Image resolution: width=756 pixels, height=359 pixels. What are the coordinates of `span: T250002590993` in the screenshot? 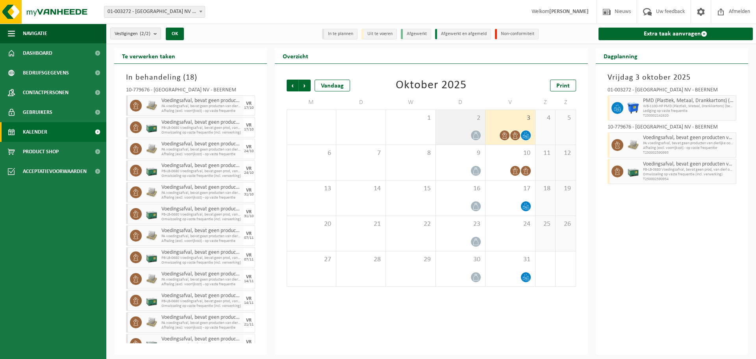 It's located at (689, 153).